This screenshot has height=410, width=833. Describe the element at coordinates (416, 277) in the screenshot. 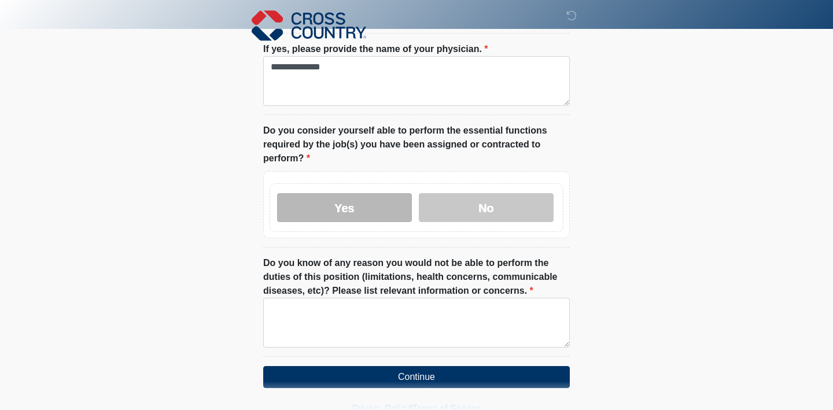

I see `label: Do you know of any reason you would not be able to perform the duties of this position (limitatio...` at that location.